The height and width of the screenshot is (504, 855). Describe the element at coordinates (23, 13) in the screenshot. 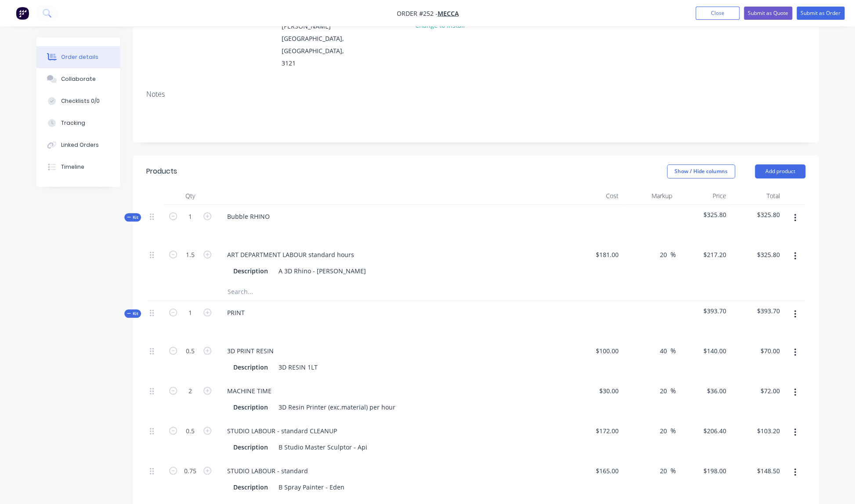

I see `img: Factory` at that location.